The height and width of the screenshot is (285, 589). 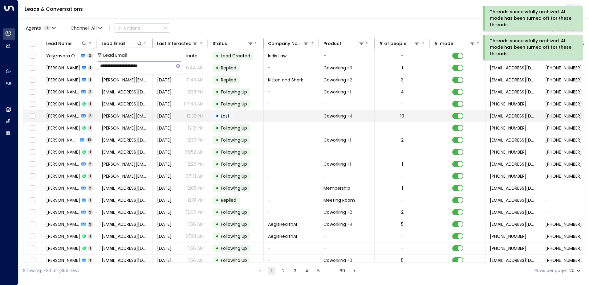 What do you see at coordinates (63, 92) in the screenshot?
I see `span: John Whittaker` at bounding box center [63, 92].